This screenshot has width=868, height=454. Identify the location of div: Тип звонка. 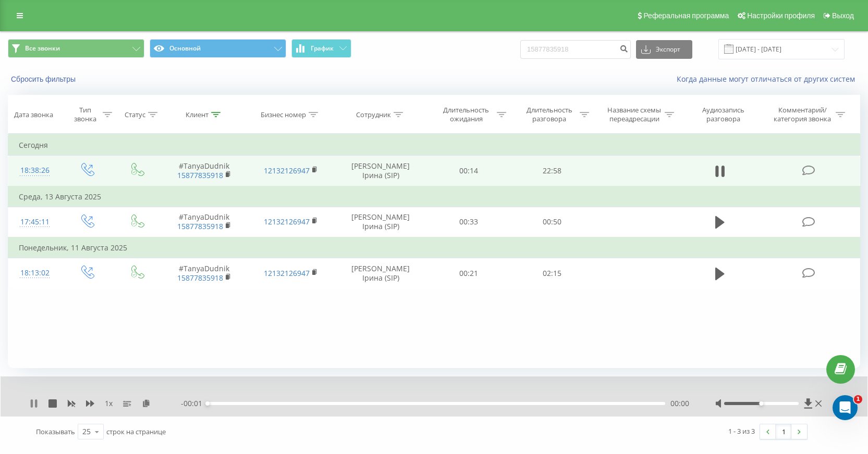
(85, 115).